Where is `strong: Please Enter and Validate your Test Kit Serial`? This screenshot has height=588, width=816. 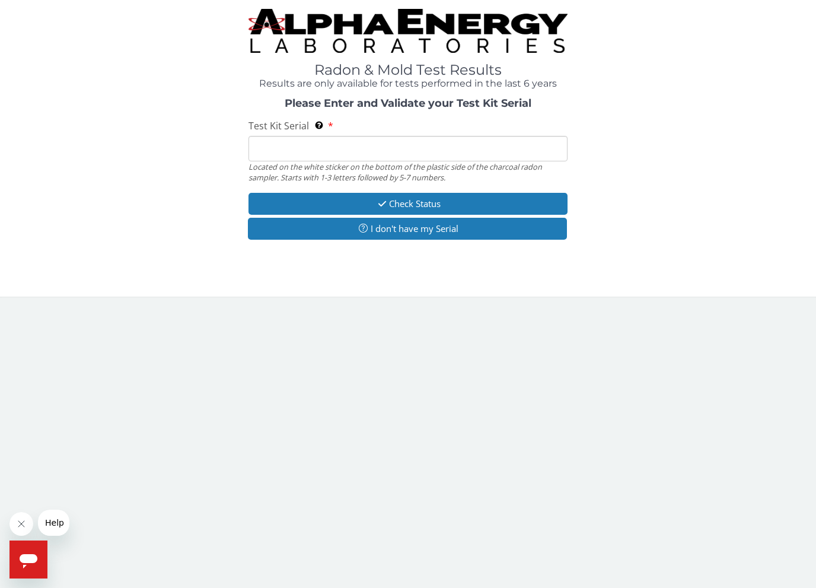
strong: Please Enter and Validate your Test Kit Serial is located at coordinates (408, 103).